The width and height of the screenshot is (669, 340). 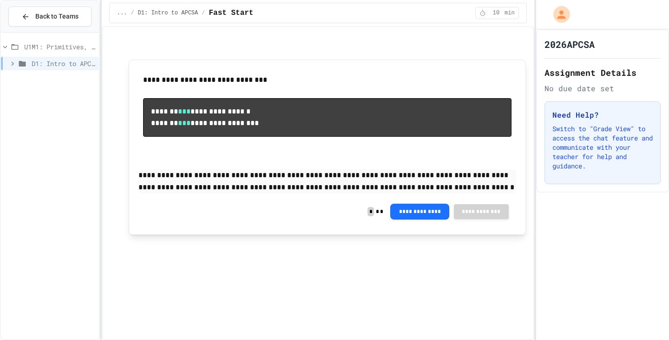 I want to click on div: No due date set, so click(x=603, y=88).